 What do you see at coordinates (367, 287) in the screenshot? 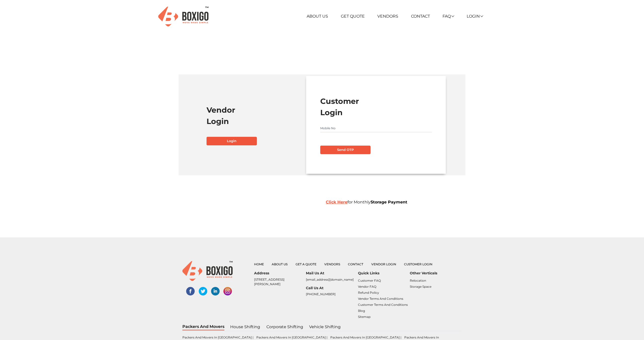
I see `a: Vendor FAQ` at bounding box center [367, 287].